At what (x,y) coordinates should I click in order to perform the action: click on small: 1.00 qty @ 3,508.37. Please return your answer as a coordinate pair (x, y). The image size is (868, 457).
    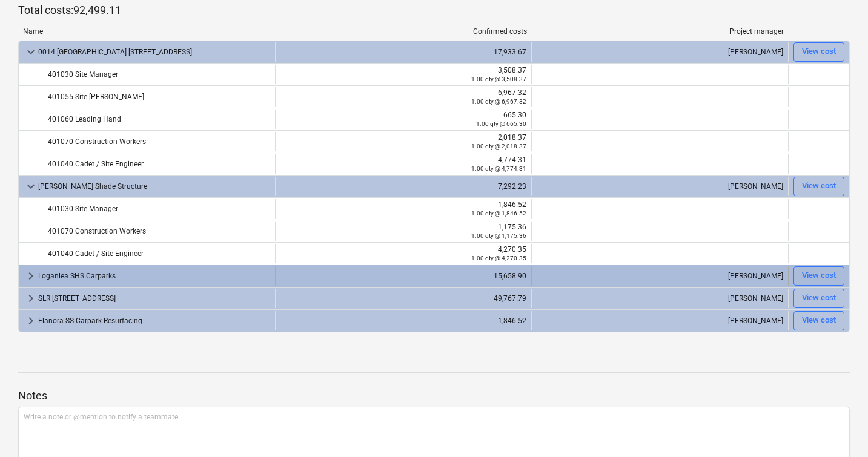
    Looking at the image, I should click on (499, 79).